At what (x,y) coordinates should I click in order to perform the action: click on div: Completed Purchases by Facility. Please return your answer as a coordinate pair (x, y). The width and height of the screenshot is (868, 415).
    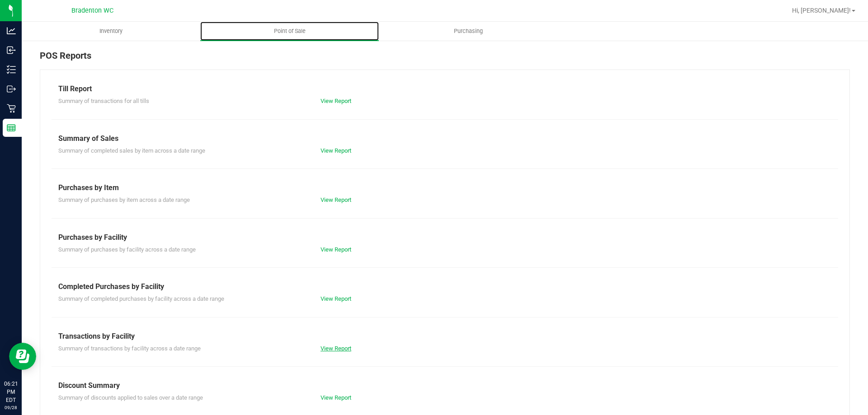
    Looking at the image, I should click on (445, 287).